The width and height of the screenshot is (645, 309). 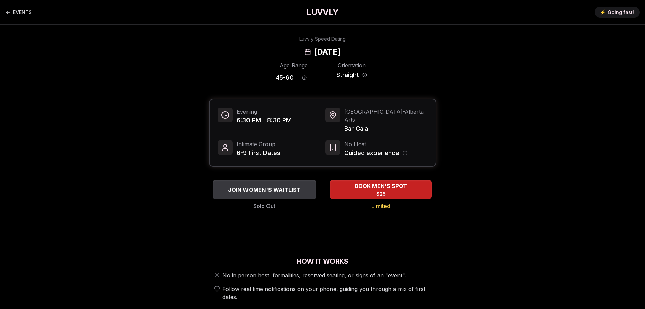 What do you see at coordinates (264, 120) in the screenshot?
I see `span: 6:30 PM - 8:30 PM` at bounding box center [264, 120].